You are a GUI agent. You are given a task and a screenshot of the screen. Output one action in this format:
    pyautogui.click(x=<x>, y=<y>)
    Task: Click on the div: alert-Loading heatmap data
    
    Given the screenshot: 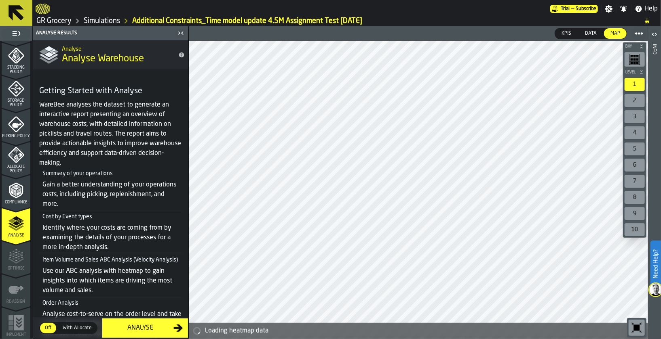 What is the action you would take?
    pyautogui.click(x=418, y=331)
    